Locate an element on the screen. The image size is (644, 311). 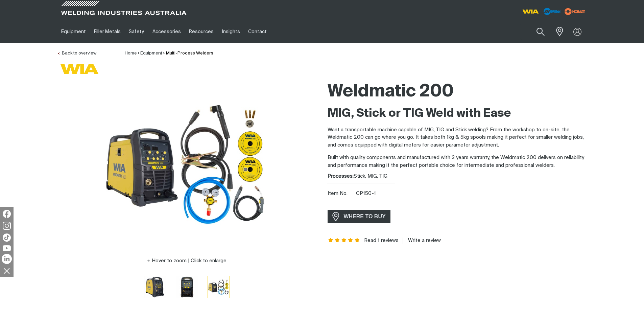
a: Back to overview of Multi-Process Welders is located at coordinates (77, 53).